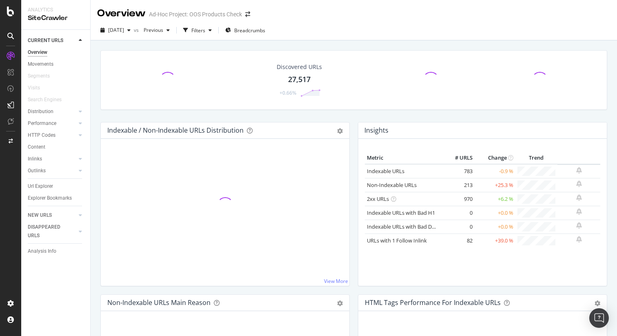 This screenshot has width=617, height=336. Describe the element at coordinates (49, 99) in the screenshot. I see `a: Search Engines` at that location.